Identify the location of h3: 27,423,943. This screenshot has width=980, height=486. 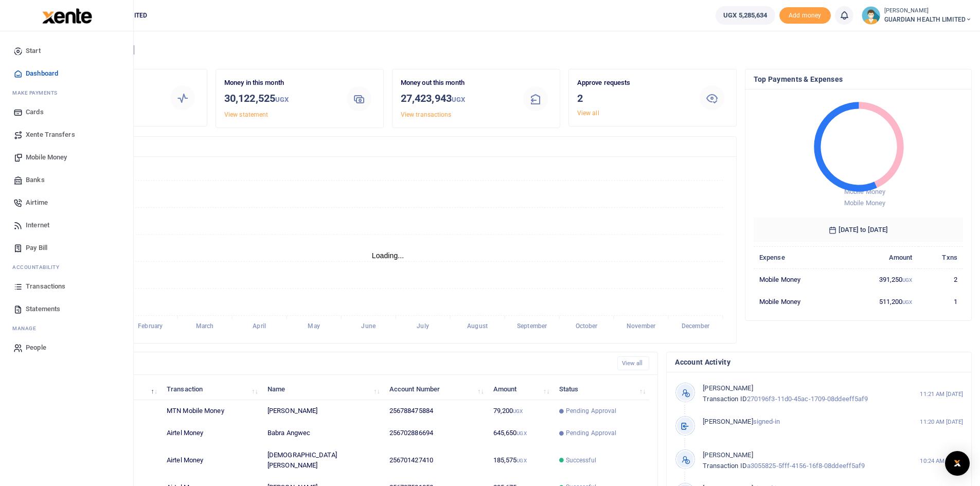
(456, 99).